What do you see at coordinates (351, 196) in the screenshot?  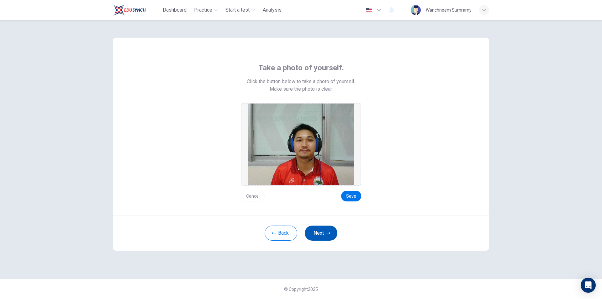 I see `button: Save` at bounding box center [351, 196].